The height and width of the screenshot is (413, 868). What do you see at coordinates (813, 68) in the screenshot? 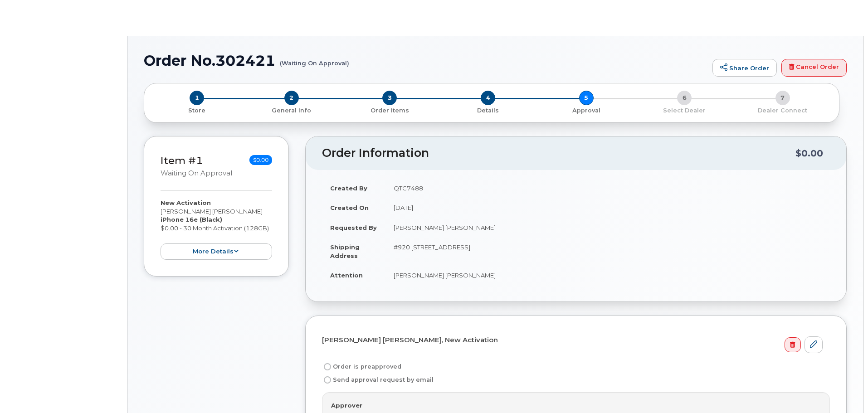
I see `a: Cancel Order` at bounding box center [813, 68].